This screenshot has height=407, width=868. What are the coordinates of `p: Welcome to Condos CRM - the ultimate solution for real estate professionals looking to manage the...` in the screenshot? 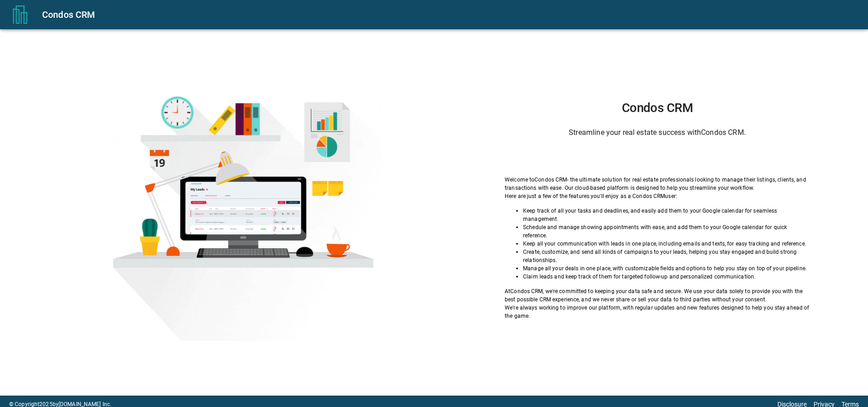 It's located at (657, 184).